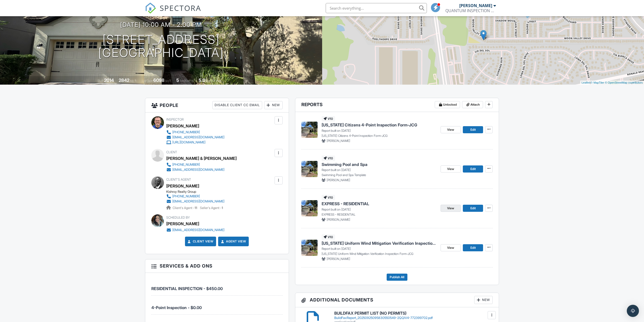 This screenshot has width=644, height=322. What do you see at coordinates (178, 80) in the screenshot?
I see `div: 5` at bounding box center [178, 80].